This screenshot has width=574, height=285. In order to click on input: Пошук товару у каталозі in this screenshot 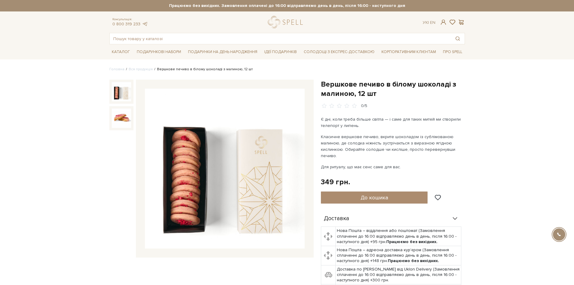, I will do `click(280, 39)`.